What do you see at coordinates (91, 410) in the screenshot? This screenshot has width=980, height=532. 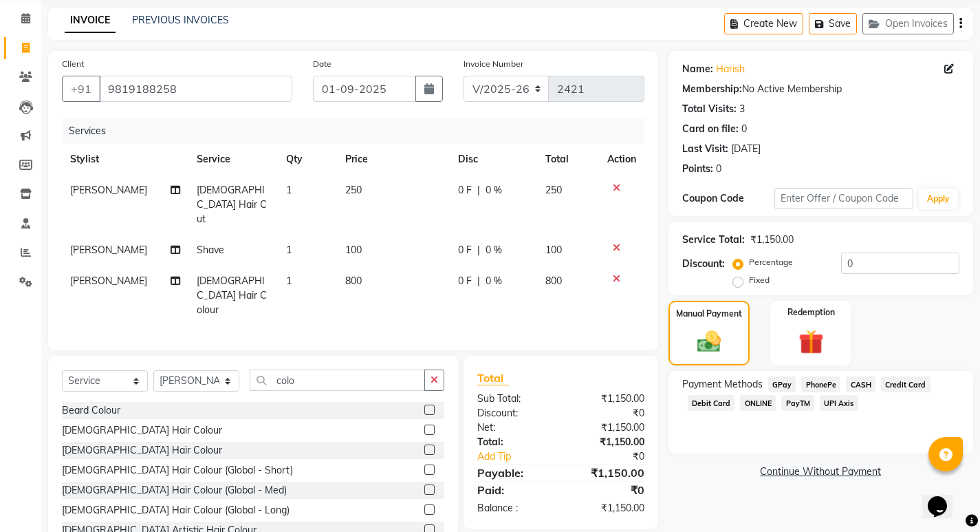 I see `div: Beard Colour` at bounding box center [91, 410].